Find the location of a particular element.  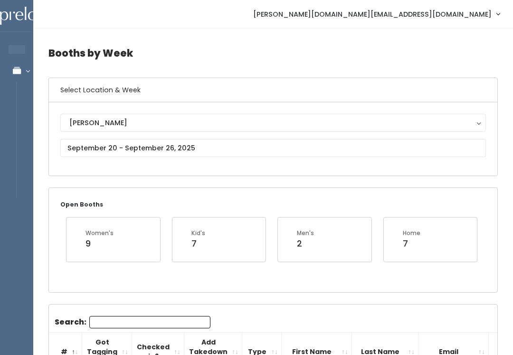

div: 9 is located at coordinates (99, 243).